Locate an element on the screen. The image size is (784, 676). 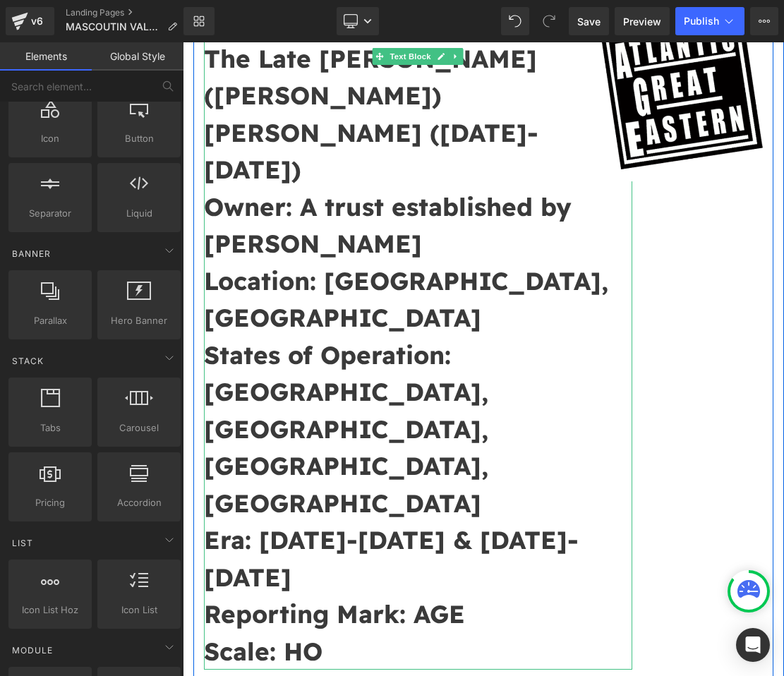
span: Preview is located at coordinates (643, 21).